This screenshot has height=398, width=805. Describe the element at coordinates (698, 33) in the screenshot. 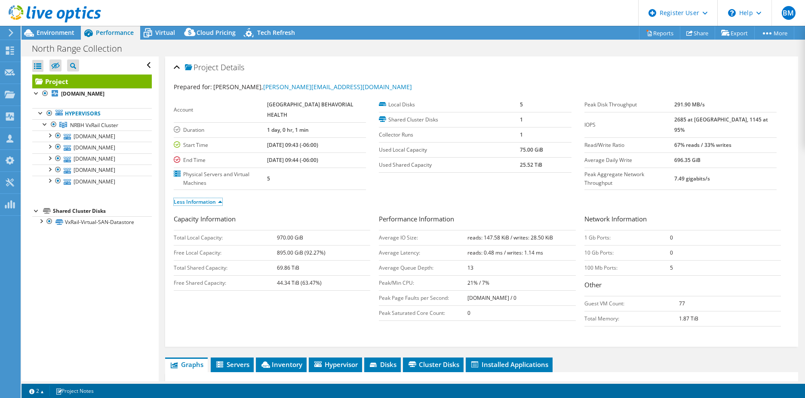

I see `a: Share` at that location.